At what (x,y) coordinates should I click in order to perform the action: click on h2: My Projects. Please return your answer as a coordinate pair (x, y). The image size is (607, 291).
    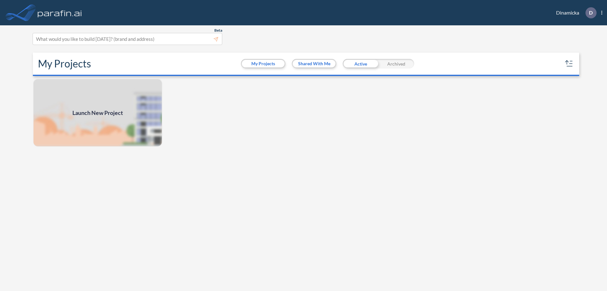
    Looking at the image, I should click on (65, 64).